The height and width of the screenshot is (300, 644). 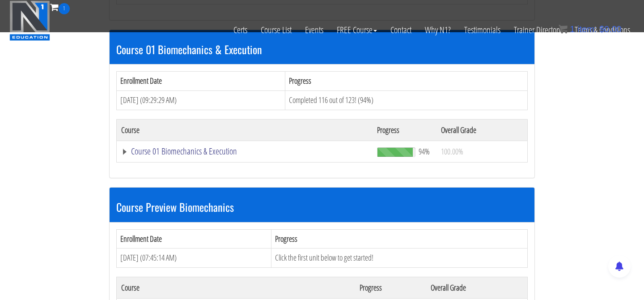 I want to click on img: icon11.png, so click(x=563, y=29).